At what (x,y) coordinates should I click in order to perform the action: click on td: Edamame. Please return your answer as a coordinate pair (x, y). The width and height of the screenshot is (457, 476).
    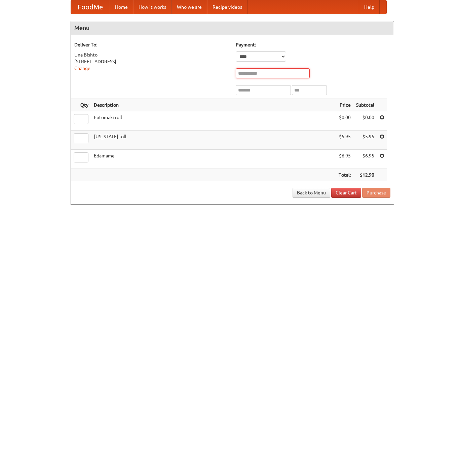
    Looking at the image, I should click on (213, 159).